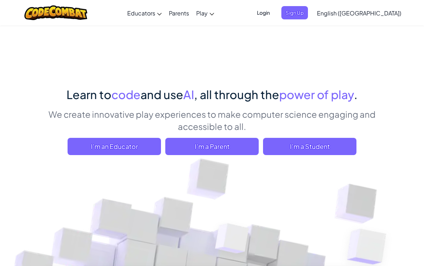 This screenshot has width=424, height=266. Describe the element at coordinates (236, 94) in the screenshot. I see `span: , all through the` at that location.